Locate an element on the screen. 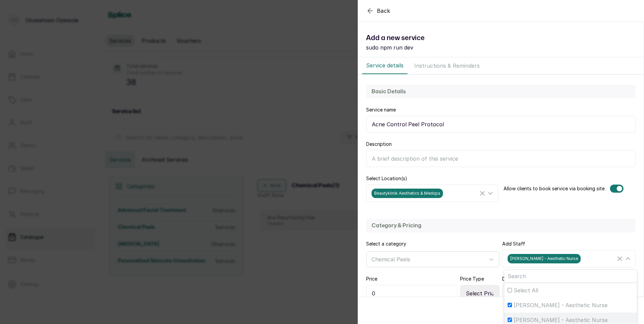 Image resolution: width=644 pixels, height=324 pixels. label: Allow clients to book service via booking site is located at coordinates (554, 188).